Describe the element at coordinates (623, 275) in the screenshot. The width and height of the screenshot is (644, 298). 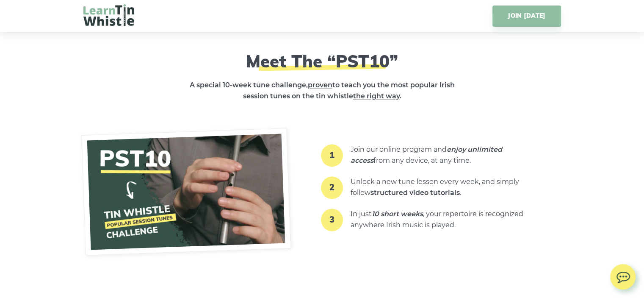
I see `img: chat.svg` at that location.